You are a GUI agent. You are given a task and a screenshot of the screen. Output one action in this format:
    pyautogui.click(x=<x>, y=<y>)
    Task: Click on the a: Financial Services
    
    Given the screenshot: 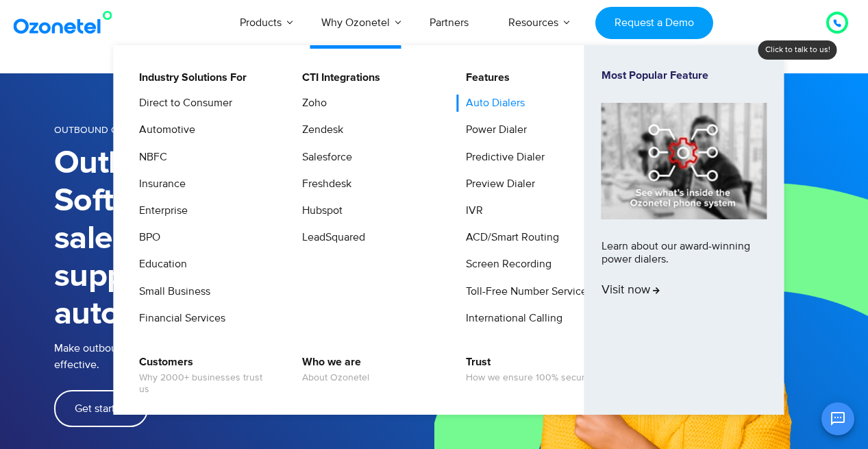 What is the action you would take?
    pyautogui.click(x=179, y=318)
    